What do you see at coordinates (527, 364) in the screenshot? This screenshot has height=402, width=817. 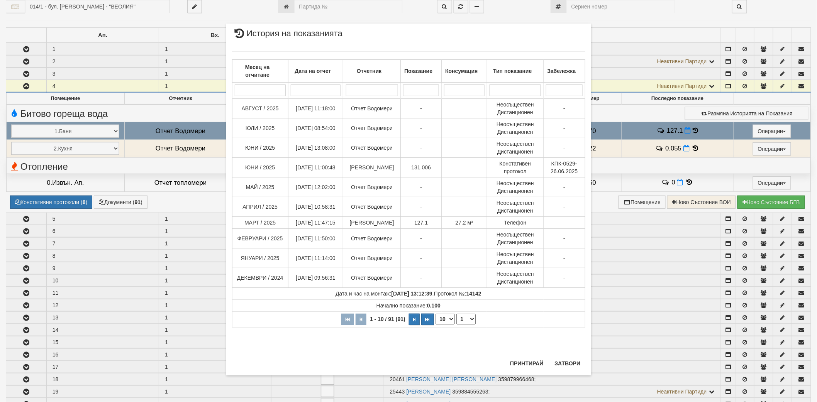 I see `button: Принтирай` at bounding box center [527, 364].